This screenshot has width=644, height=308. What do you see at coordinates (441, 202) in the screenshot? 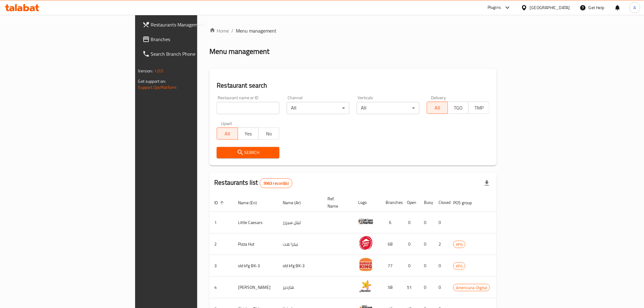
I see `th: Closed` at bounding box center [441, 202].